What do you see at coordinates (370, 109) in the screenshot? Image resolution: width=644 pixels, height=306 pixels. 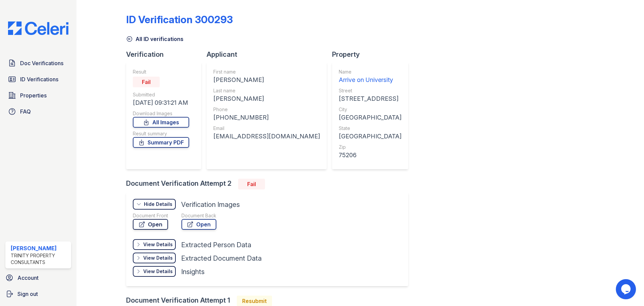 I see `div: City` at bounding box center [370, 109].